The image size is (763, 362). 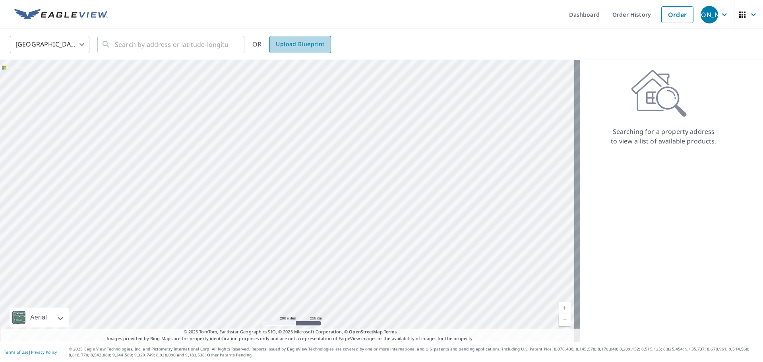 What do you see at coordinates (171, 44) in the screenshot?
I see `input: Search by address or latitude-longitude` at bounding box center [171, 44].